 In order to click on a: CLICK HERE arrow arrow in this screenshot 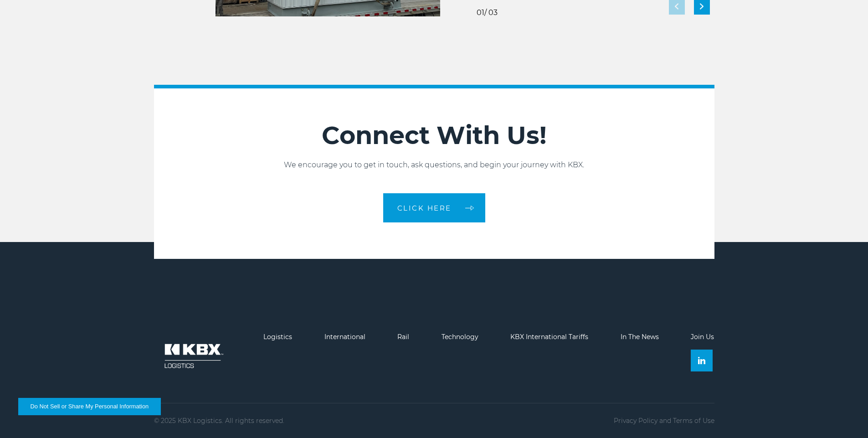, I will do `click(435, 208)`.